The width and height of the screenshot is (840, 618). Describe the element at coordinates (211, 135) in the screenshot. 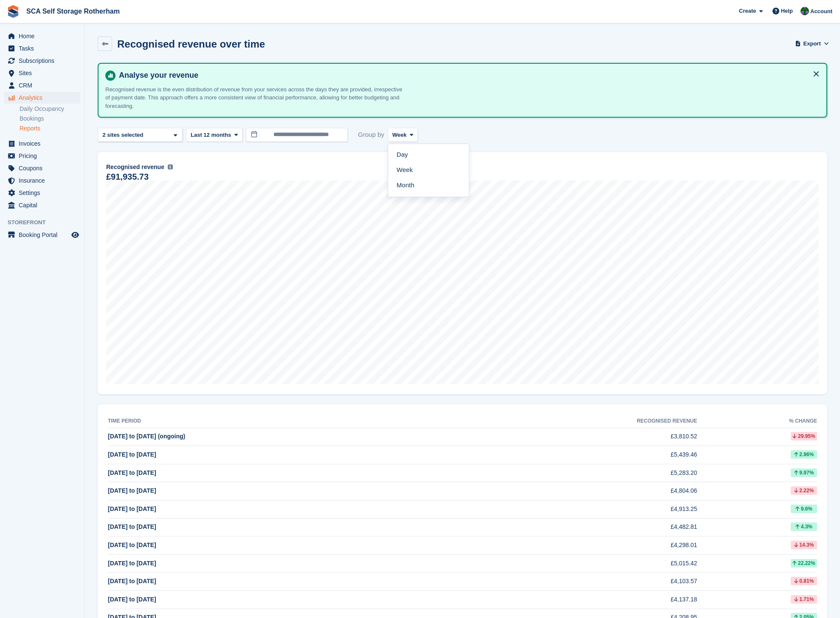

I see `span: Last 12 months` at that location.